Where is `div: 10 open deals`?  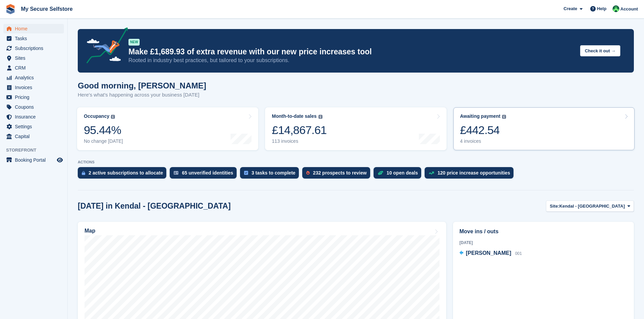
div: 10 open deals is located at coordinates (402, 173).